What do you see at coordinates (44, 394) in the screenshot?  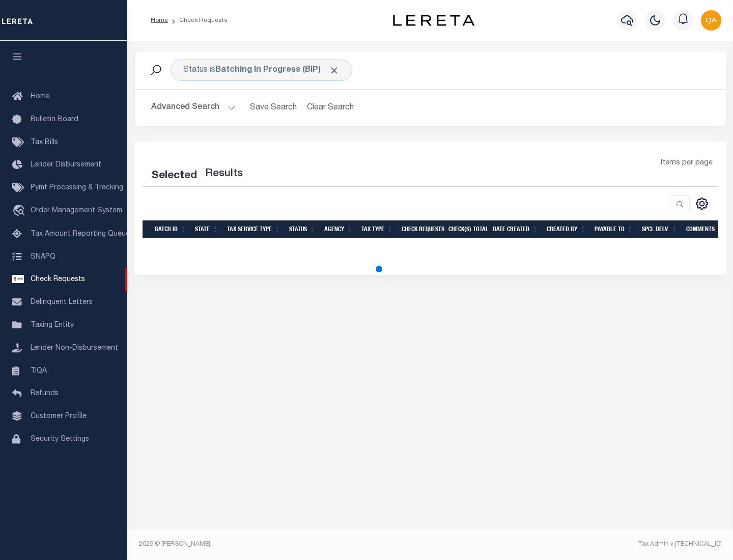 I see `span: Refunds` at bounding box center [44, 394].